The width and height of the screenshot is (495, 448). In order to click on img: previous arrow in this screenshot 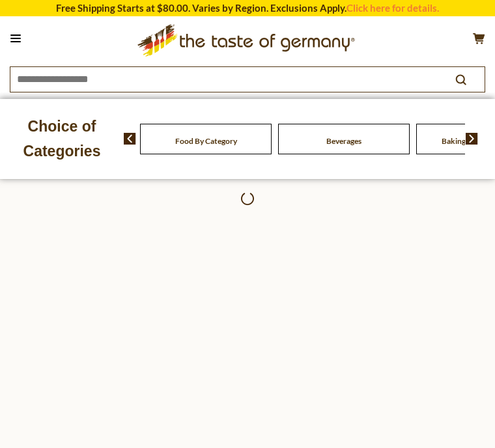, I will do `click(130, 139)`.